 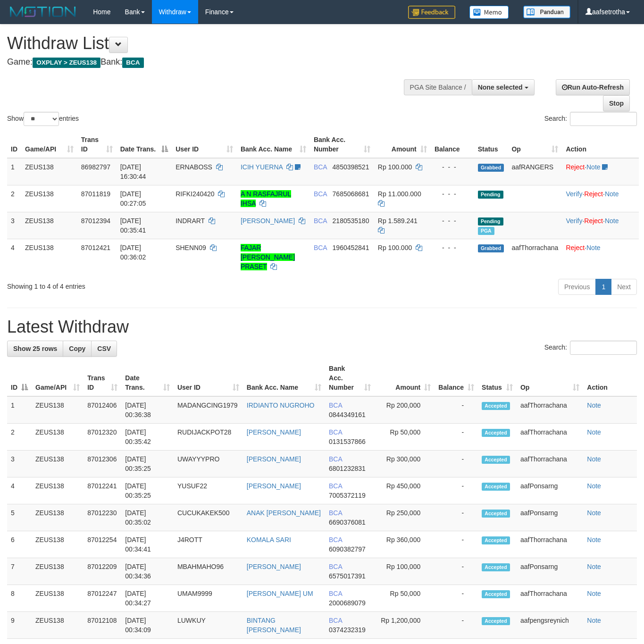 I want to click on a: Verify, so click(x=574, y=194).